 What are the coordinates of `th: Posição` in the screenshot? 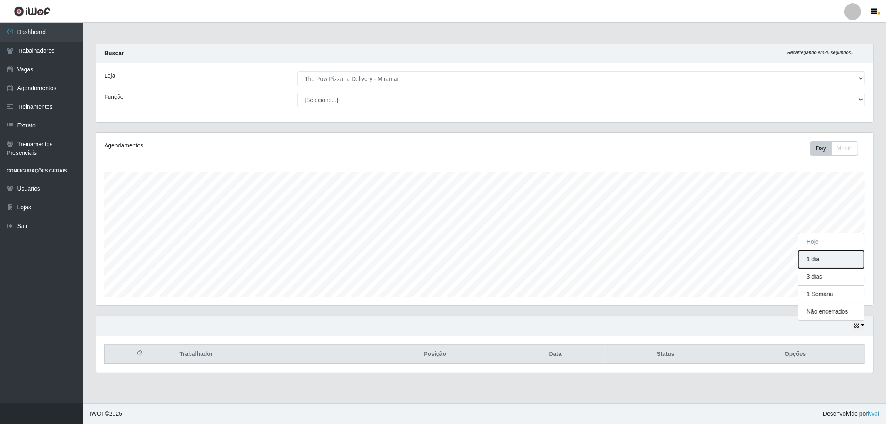 It's located at (435, 354).